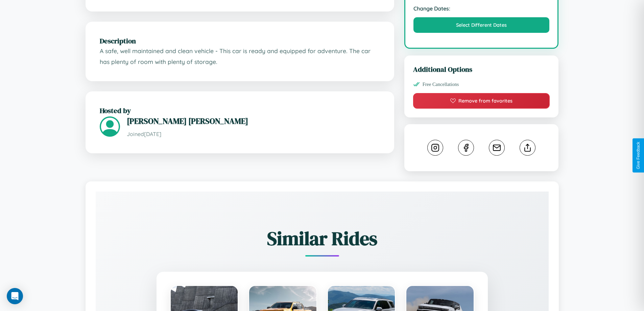 This screenshot has width=644, height=311. What do you see at coordinates (240, 110) in the screenshot?
I see `h2: Hosted by` at bounding box center [240, 110].